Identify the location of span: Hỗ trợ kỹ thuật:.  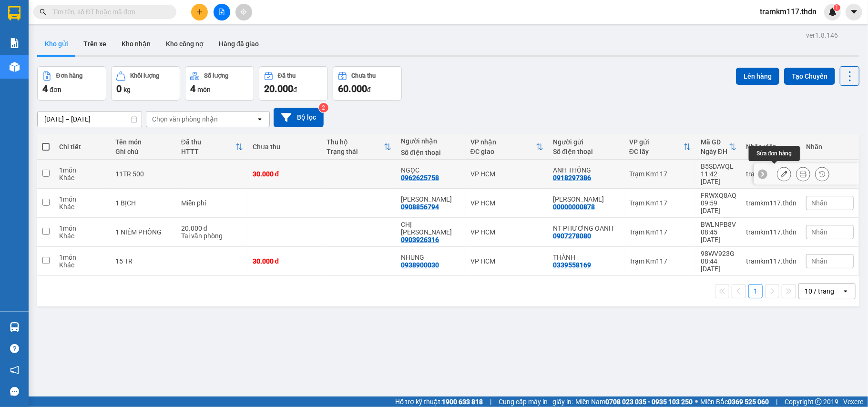
(439, 402).